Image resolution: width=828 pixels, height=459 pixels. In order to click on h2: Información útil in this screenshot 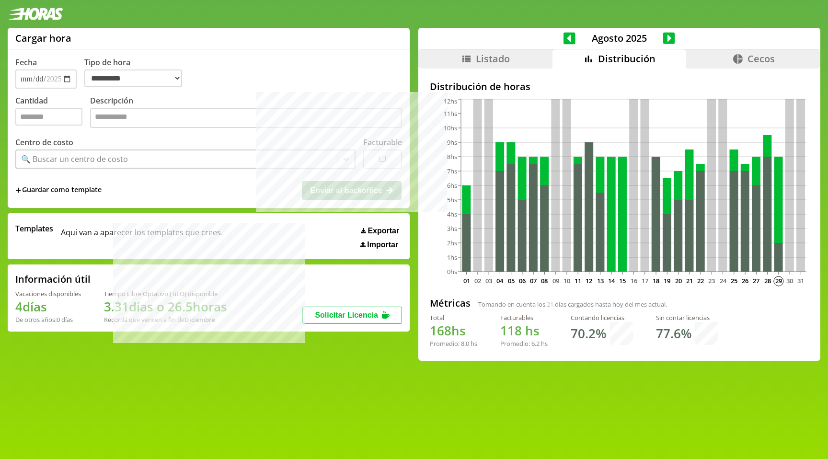, I will do `click(53, 279)`.